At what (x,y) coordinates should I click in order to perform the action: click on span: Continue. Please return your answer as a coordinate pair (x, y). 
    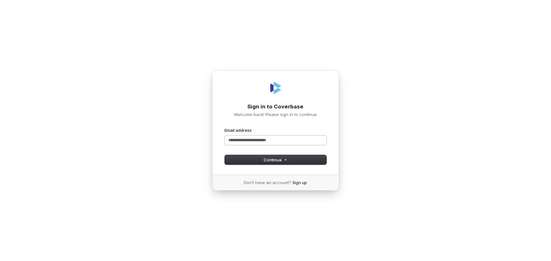
    Looking at the image, I should click on (275, 160).